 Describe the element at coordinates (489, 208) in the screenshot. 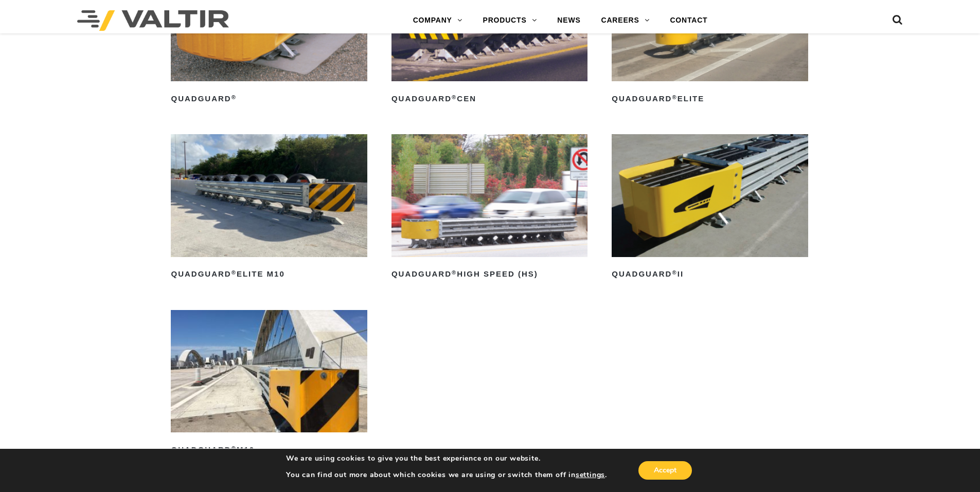

I see `a: QuadGuard®High Speed (HS)` at that location.